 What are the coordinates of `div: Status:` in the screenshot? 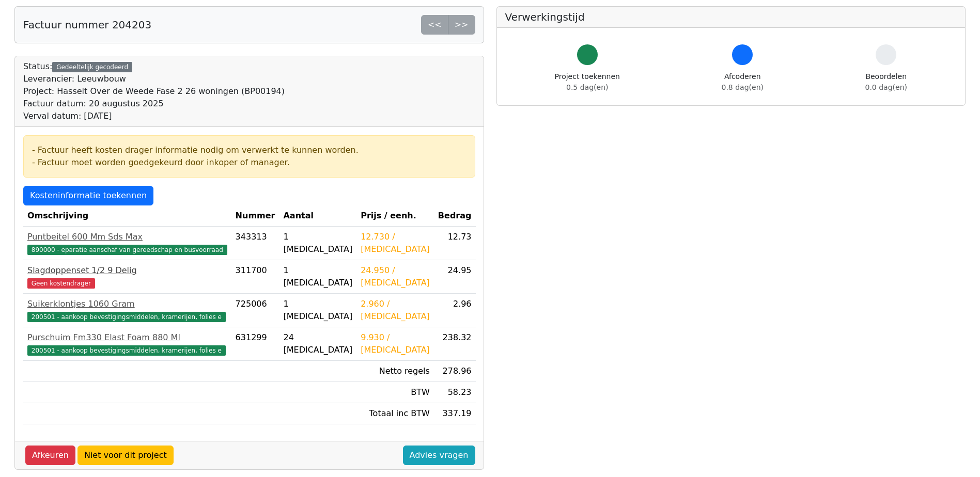 It's located at (154, 91).